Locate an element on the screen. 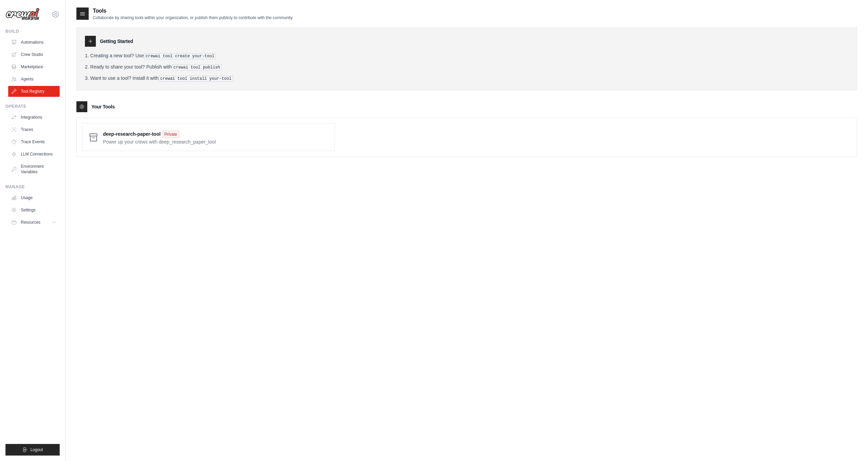 Image resolution: width=868 pixels, height=461 pixels. a: Agents is located at coordinates (34, 79).